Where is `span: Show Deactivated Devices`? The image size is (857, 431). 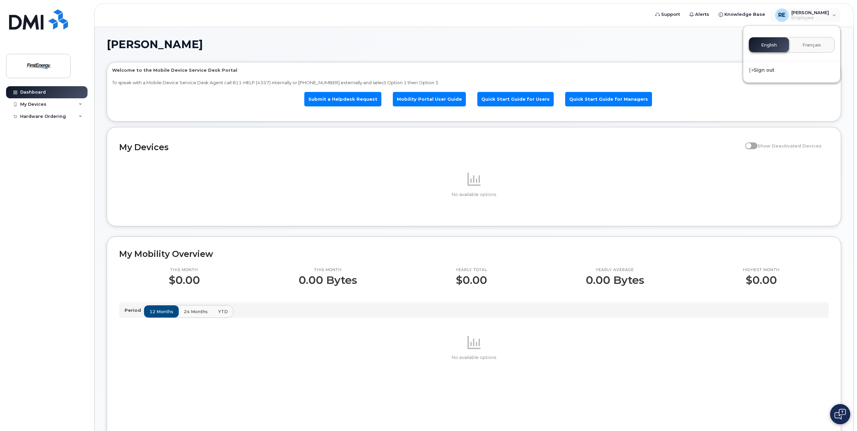 span: Show Deactivated Devices is located at coordinates (790, 146).